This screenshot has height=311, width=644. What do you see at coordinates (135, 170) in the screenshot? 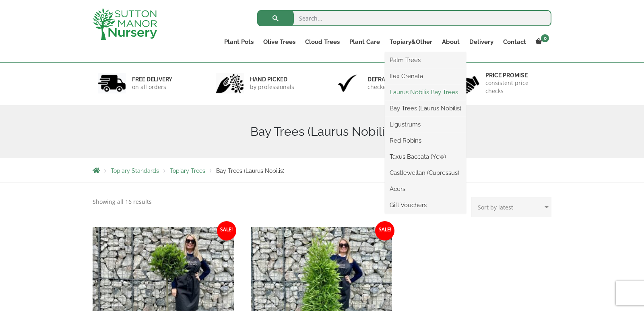
I see `span: Topiary Standards` at bounding box center [135, 170].